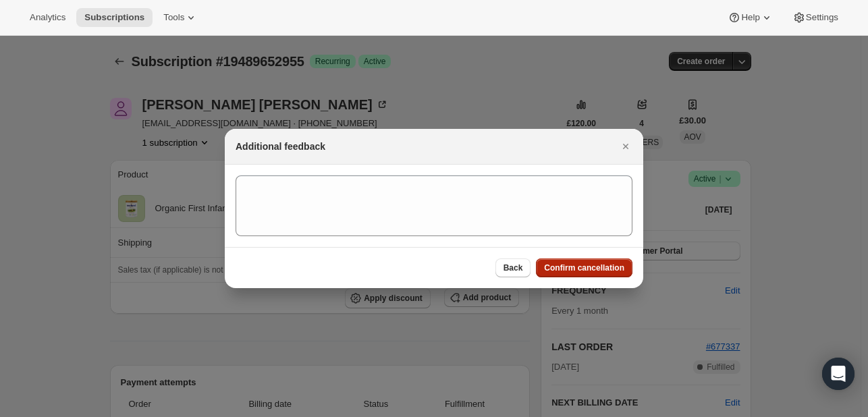 This screenshot has width=868, height=417. I want to click on span: Back, so click(513, 268).